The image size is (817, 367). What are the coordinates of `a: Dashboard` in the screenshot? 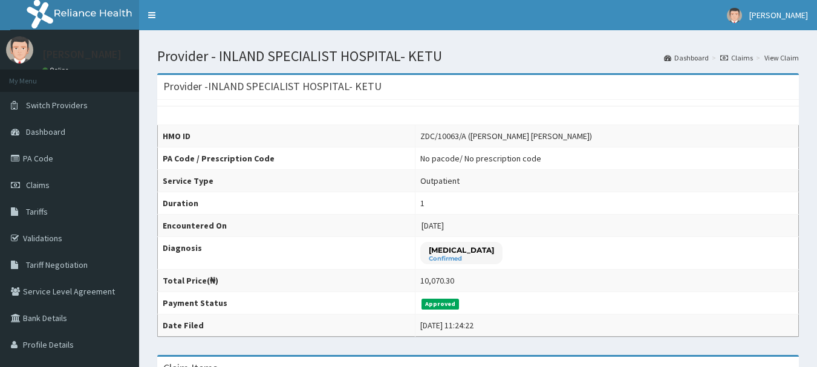 It's located at (686, 57).